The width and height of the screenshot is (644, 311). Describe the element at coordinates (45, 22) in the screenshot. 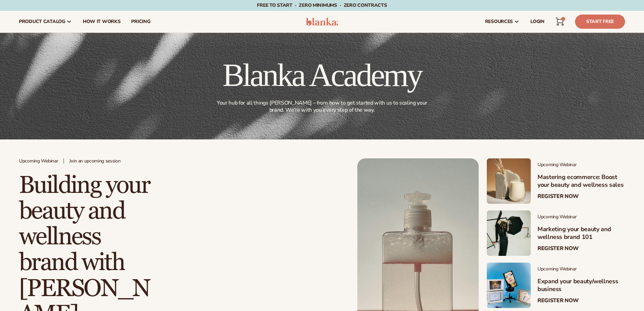

I see `a: product catalog` at that location.